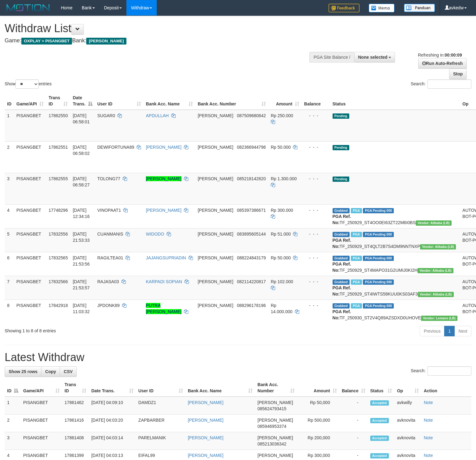 The width and height of the screenshot is (476, 460). Describe the element at coordinates (450, 331) in the screenshot. I see `a: 1` at that location.